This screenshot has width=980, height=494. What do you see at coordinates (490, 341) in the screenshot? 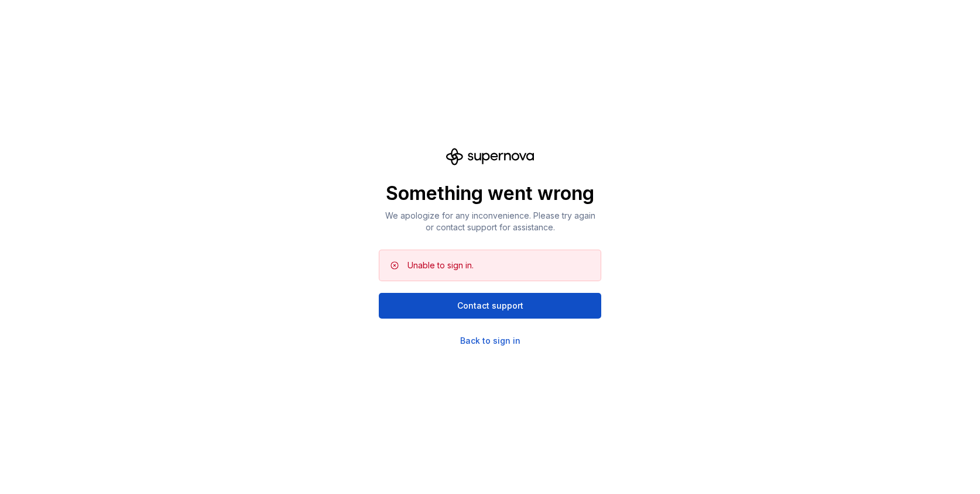
I see `a: Back to sign in` at bounding box center [490, 341].